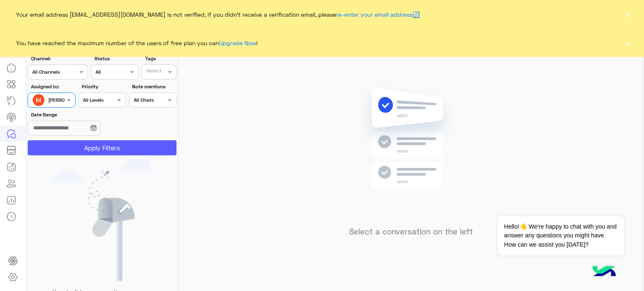  Describe the element at coordinates (561, 236) in the screenshot. I see `span: Hello!👋 We're happy to chat with you and answer any questions you might have. How can we assist y...` at that location.